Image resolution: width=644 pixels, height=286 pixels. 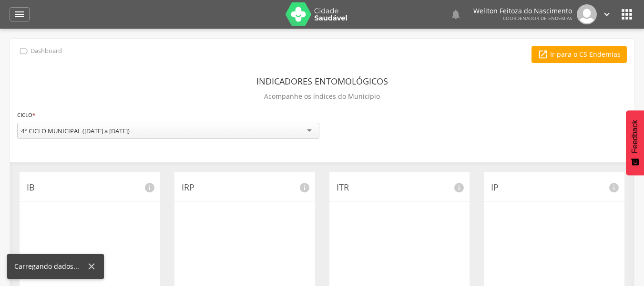 I want to click on div: Carregando dados..., so click(x=50, y=266).